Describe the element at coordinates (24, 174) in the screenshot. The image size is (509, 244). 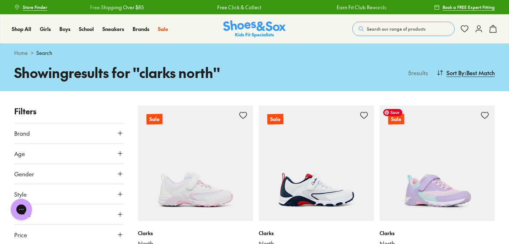
I see `span: Gender` at that location.